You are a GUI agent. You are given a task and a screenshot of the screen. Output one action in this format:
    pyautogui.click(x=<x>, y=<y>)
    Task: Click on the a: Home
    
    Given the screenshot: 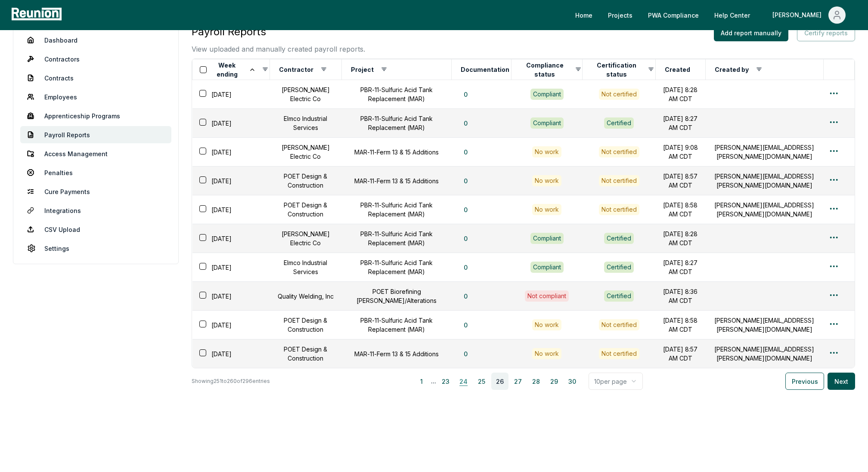 What is the action you would take?
    pyautogui.click(x=584, y=15)
    